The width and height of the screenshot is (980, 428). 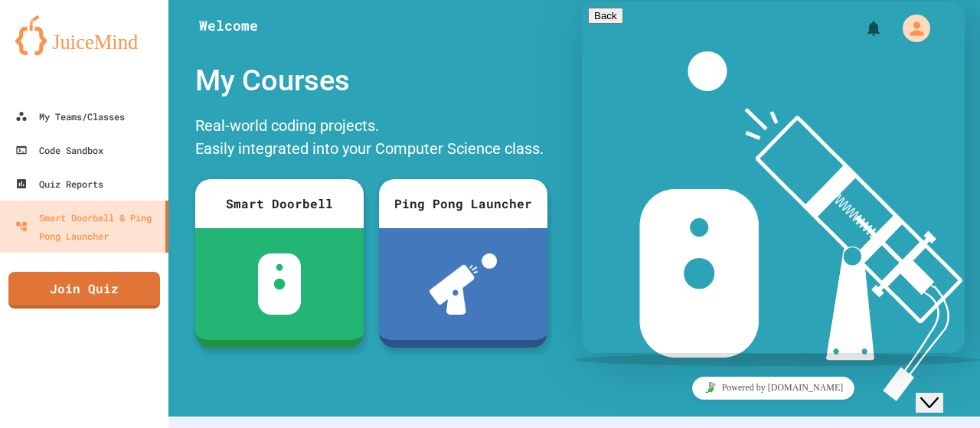 What do you see at coordinates (24, 14) in the screenshot?
I see `button: Back` at bounding box center [24, 14].